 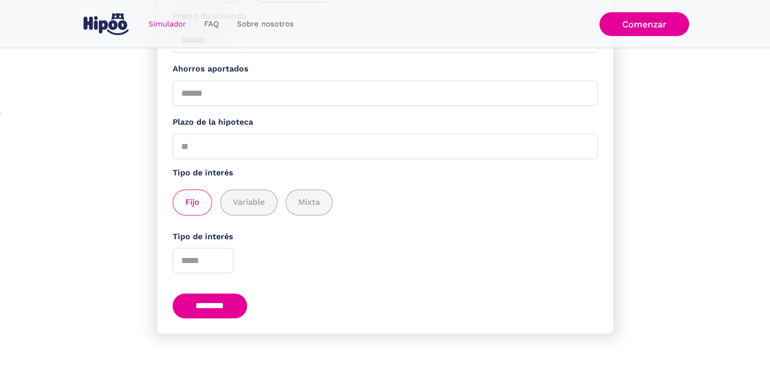 I want to click on a: Comenzar, so click(x=644, y=24).